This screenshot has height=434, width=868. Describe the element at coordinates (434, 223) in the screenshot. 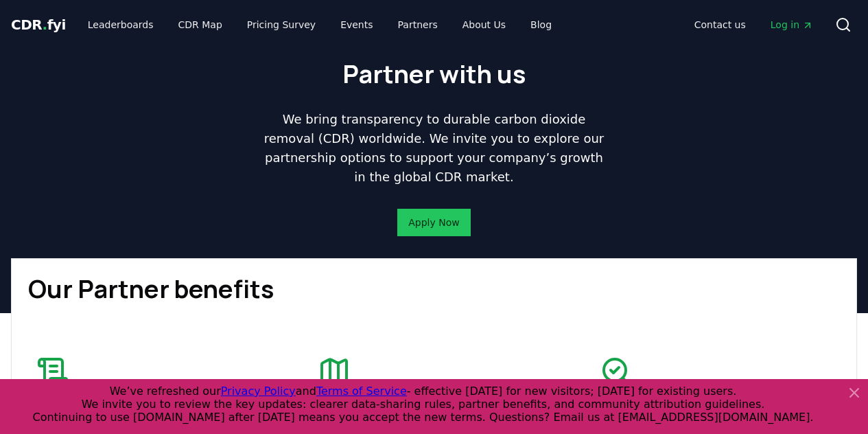

I see `a: Apply Now` at that location.